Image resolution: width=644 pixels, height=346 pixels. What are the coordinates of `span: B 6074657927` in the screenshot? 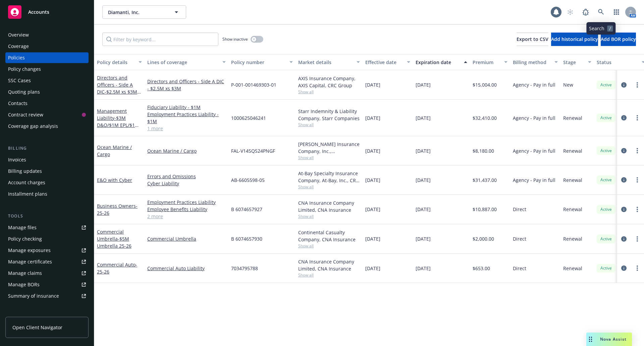 It's located at (246, 209).